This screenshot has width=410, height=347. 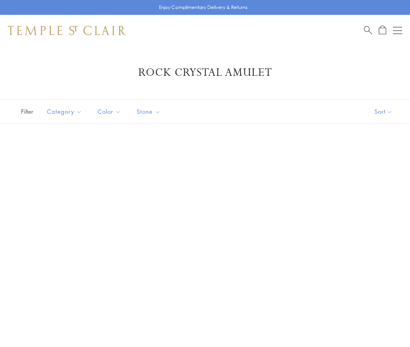 What do you see at coordinates (205, 73) in the screenshot?
I see `h1: Rock Crystal Amulet` at bounding box center [205, 73].